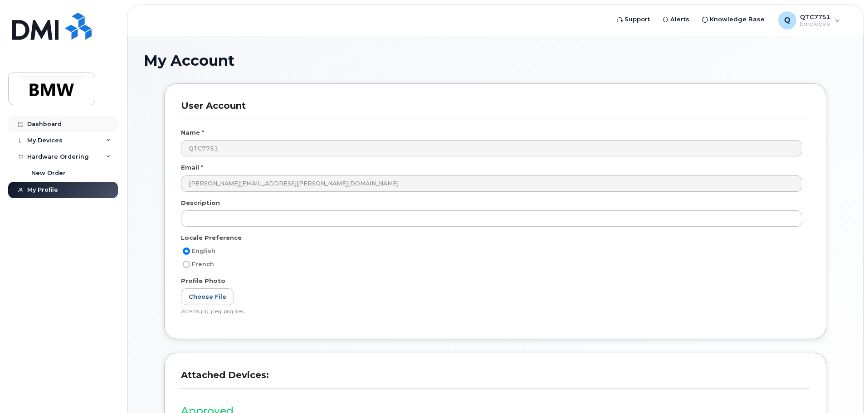  Describe the element at coordinates (207, 296) in the screenshot. I see `label: Choose File` at that location.